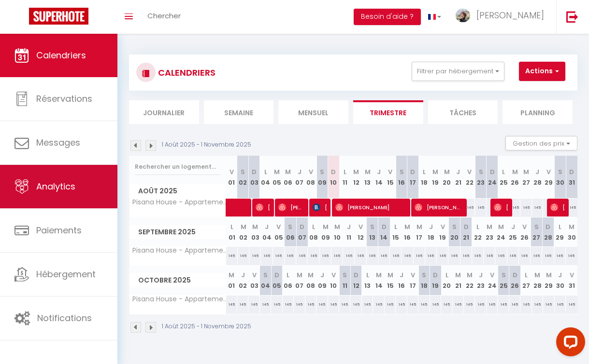  Describe the element at coordinates (288, 280) in the screenshot. I see `th: 06` at that location.